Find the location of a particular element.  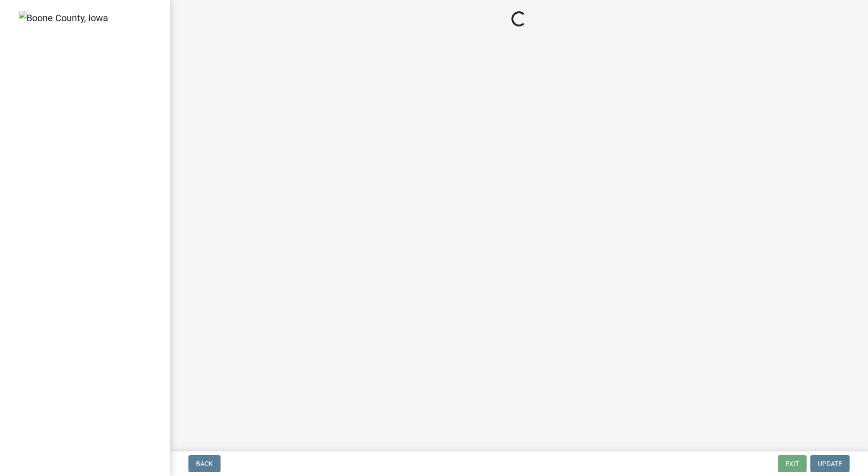

span: Back is located at coordinates (204, 464).